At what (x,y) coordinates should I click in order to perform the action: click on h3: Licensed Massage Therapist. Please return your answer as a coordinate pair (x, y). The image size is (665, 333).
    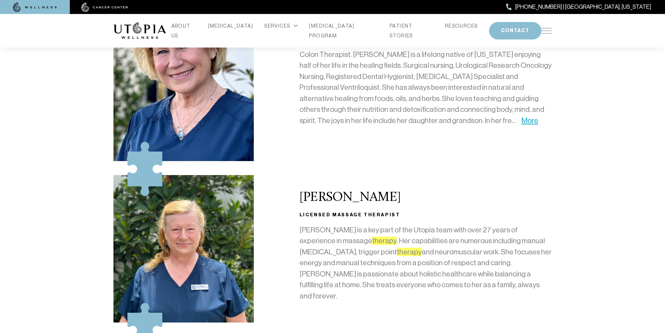
    Looking at the image, I should click on (425, 215).